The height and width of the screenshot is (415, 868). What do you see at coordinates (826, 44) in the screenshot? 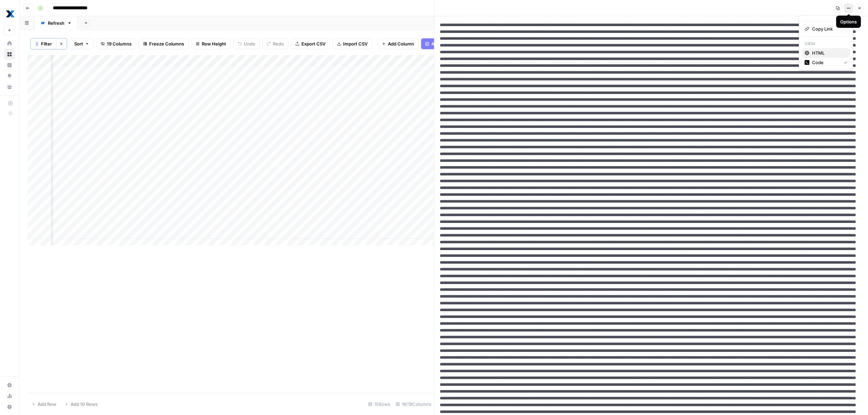
I see `p: View` at bounding box center [826, 44].